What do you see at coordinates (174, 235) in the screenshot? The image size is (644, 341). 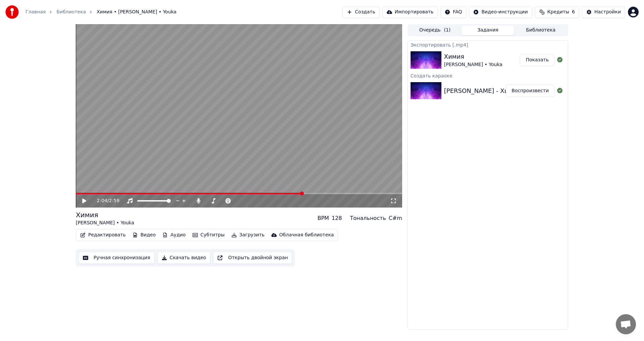 I see `button: Аудио` at bounding box center [174, 235].